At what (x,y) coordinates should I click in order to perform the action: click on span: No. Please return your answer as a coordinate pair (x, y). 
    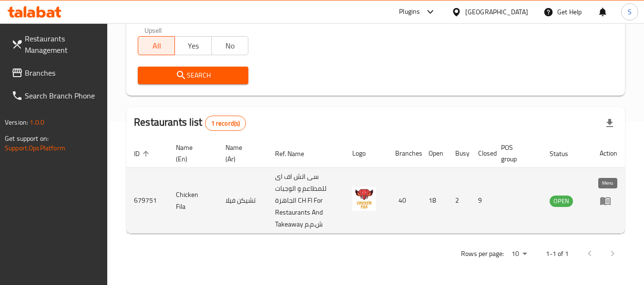
    Looking at the image, I should click on (230, 46).